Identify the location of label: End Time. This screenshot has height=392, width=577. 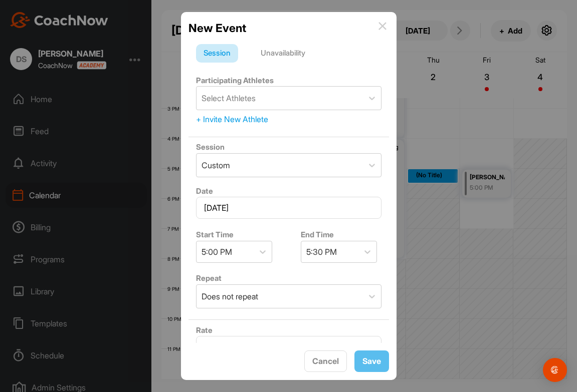
(318, 234).